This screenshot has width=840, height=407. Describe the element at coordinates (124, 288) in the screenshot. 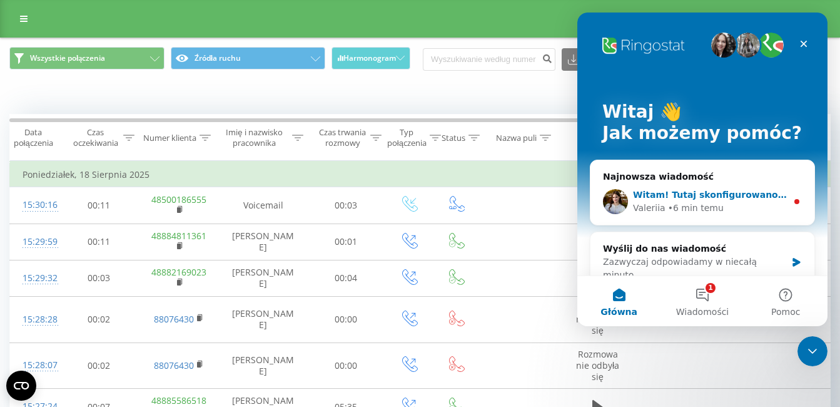

I see `button: Wiadomości` at that location.